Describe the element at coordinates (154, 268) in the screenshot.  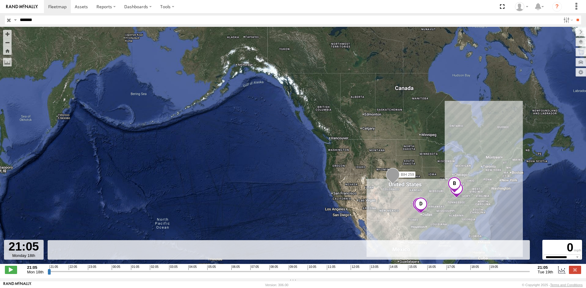
I see `span: 02:05` at that location.